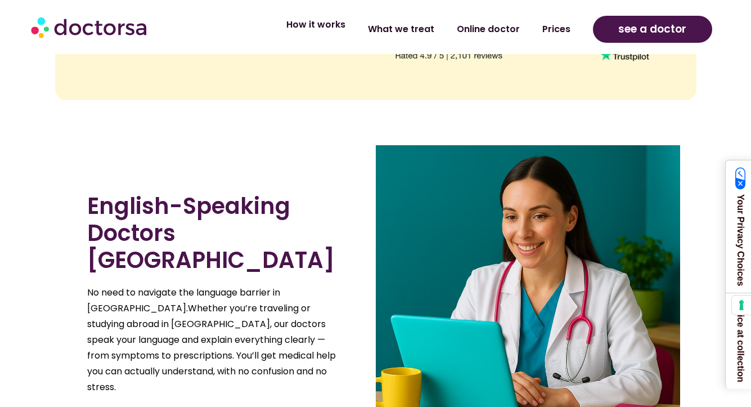  I want to click on a: How it works, so click(316, 25).